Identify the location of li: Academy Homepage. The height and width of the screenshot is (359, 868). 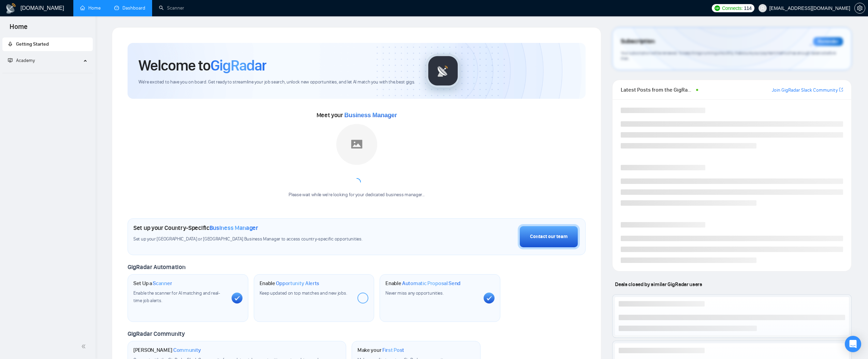
(47, 72).